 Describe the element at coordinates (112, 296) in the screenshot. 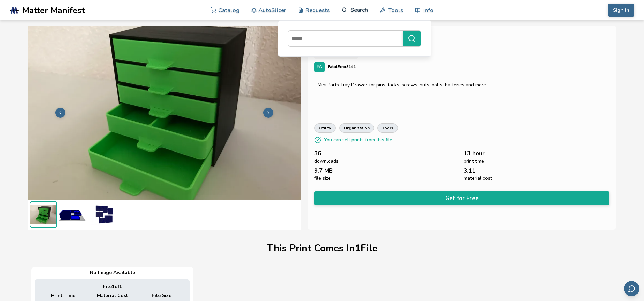

I see `span: Material Cost` at that location.